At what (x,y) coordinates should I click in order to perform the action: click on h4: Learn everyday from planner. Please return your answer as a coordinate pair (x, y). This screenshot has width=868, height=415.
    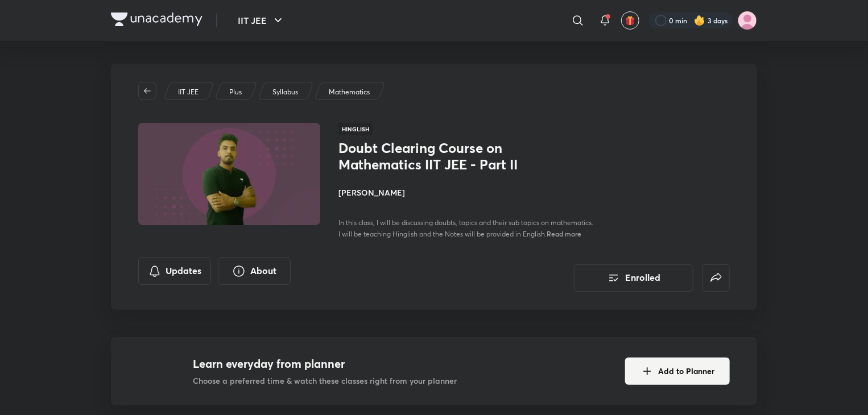
    Looking at the image, I should click on (325, 364).